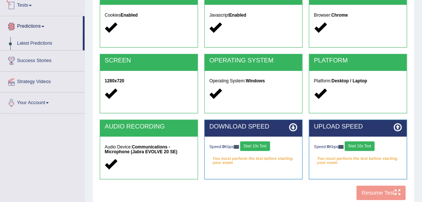 The height and width of the screenshot is (202, 422). What do you see at coordinates (43, 60) in the screenshot?
I see `a: Success Stories` at bounding box center [43, 60].